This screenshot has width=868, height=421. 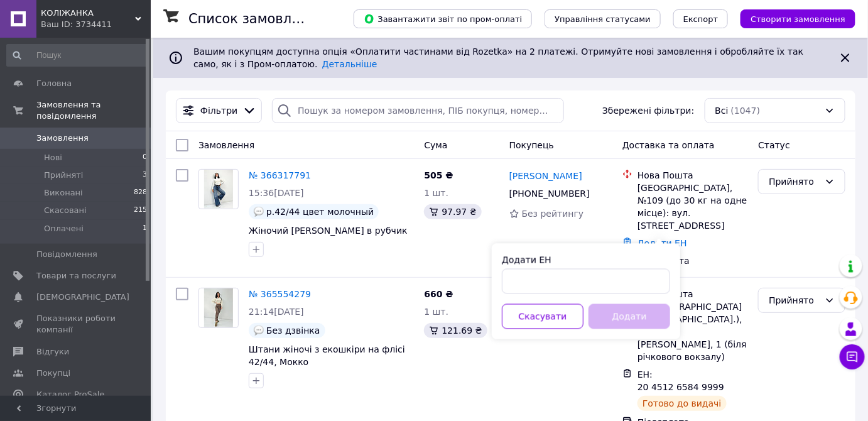 I want to click on span: Експорт, so click(x=701, y=19).